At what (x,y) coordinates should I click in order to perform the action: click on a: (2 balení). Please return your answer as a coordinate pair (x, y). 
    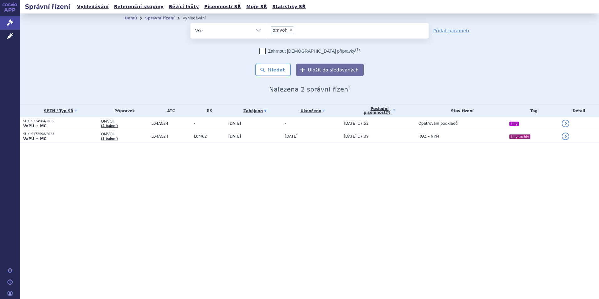
    Looking at the image, I should click on (109, 126).